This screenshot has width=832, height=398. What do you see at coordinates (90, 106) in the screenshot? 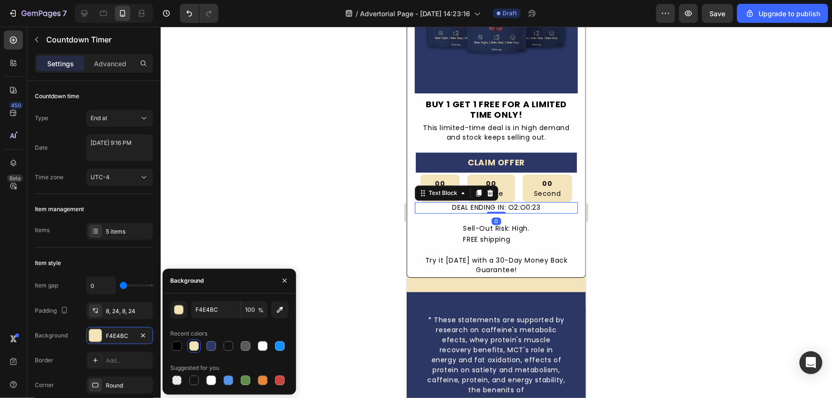
I see `p: This limited-time deal is in high demand and stock keeps selling out.` at bounding box center [90, 106].